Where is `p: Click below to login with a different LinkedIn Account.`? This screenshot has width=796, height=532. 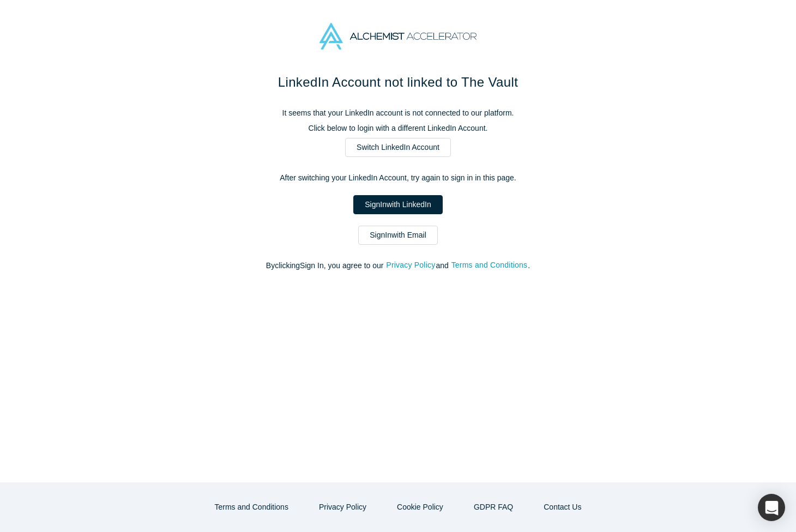 p: Click below to login with a different LinkedIn Account. is located at coordinates (398, 128).